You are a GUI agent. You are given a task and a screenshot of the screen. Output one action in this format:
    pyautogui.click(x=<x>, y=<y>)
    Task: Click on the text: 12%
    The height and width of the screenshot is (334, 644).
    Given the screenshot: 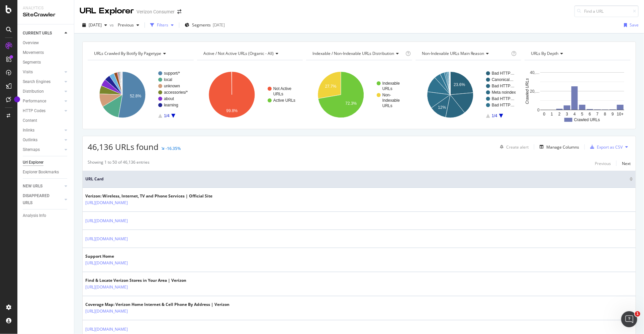 What is the action you would take?
    pyautogui.click(x=442, y=107)
    